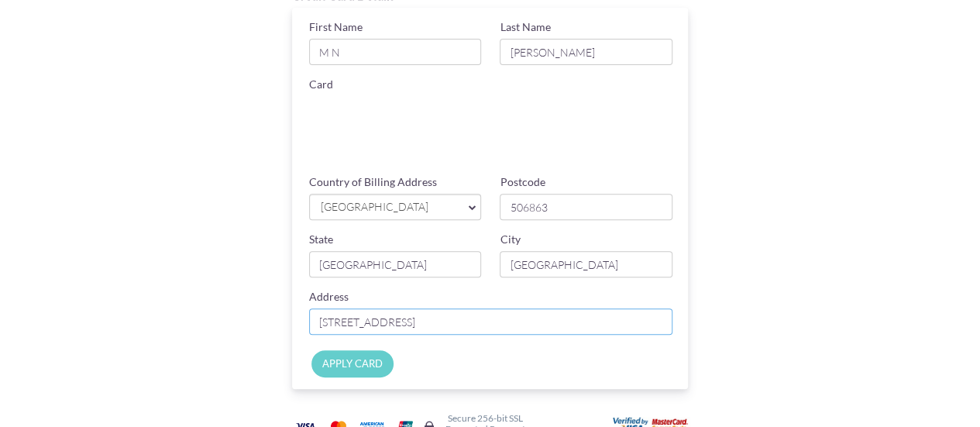 The width and height of the screenshot is (980, 427). I want to click on label: Address, so click(328, 297).